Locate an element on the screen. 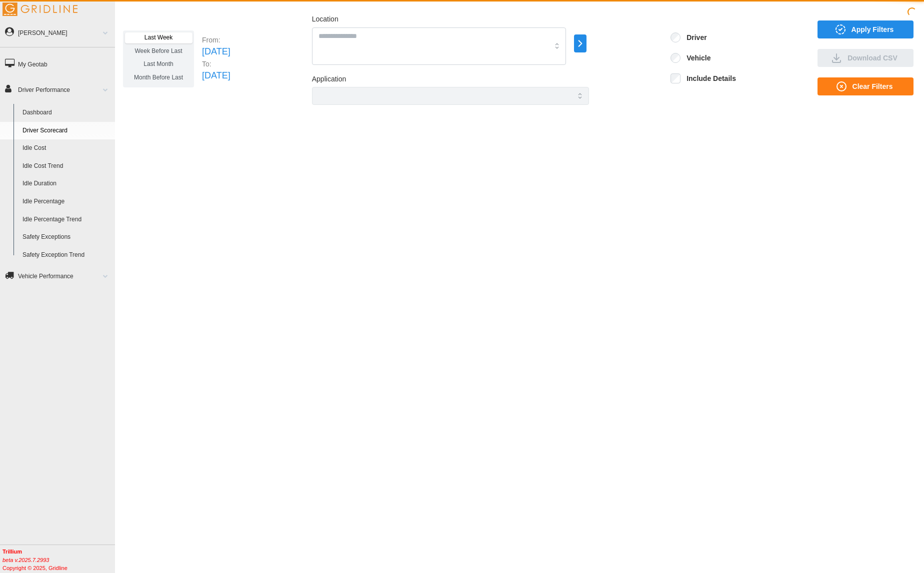 The height and width of the screenshot is (573, 924). a: Idle Cost Trend is located at coordinates (67, 166).